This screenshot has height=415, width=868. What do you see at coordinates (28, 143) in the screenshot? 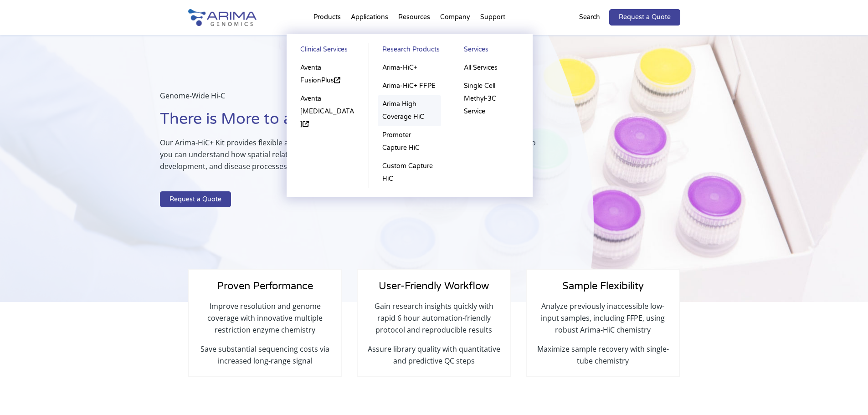
I see `span: Capture Hi-C` at bounding box center [28, 143].